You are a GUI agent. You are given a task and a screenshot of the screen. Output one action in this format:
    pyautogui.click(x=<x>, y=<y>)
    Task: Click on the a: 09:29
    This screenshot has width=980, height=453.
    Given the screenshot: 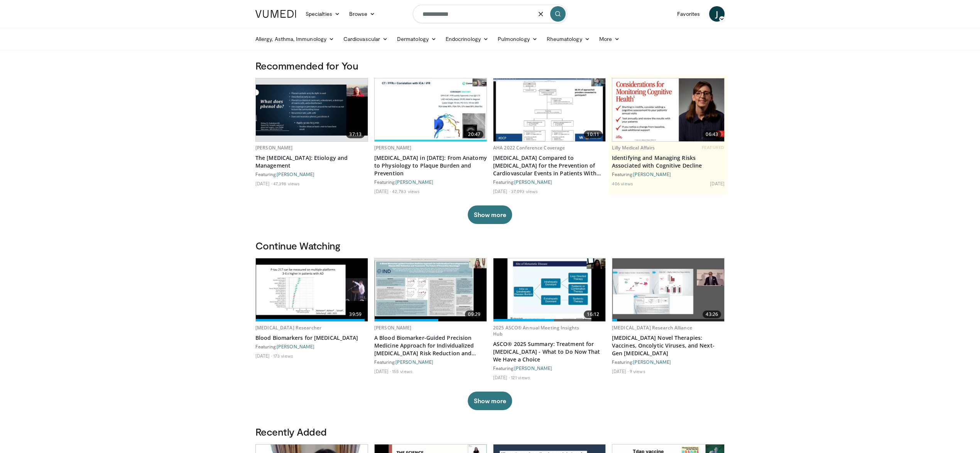 What is the action you would take?
    pyautogui.click(x=431, y=289)
    